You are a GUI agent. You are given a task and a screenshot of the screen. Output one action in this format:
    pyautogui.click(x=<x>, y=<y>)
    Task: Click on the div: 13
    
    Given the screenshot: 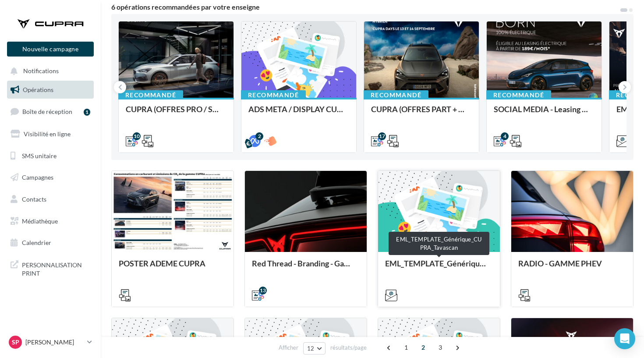 What is the action you would take?
    pyautogui.click(x=263, y=291)
    